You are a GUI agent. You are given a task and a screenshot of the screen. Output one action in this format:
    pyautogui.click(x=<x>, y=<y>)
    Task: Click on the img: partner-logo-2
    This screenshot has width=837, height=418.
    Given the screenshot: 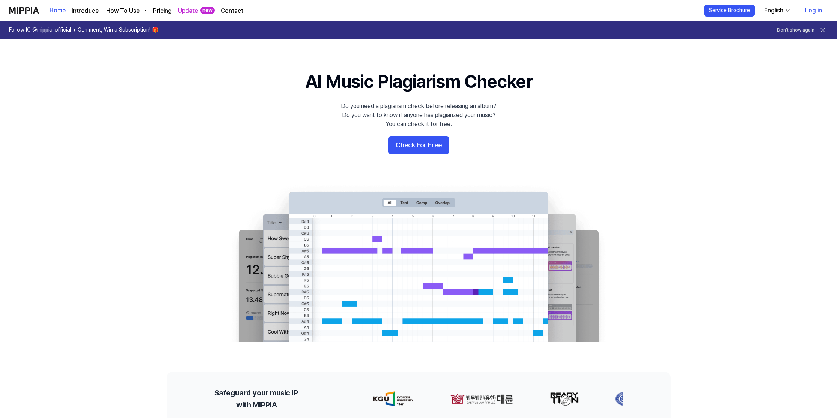 What is the action you would take?
    pyautogui.click(x=536, y=399)
    